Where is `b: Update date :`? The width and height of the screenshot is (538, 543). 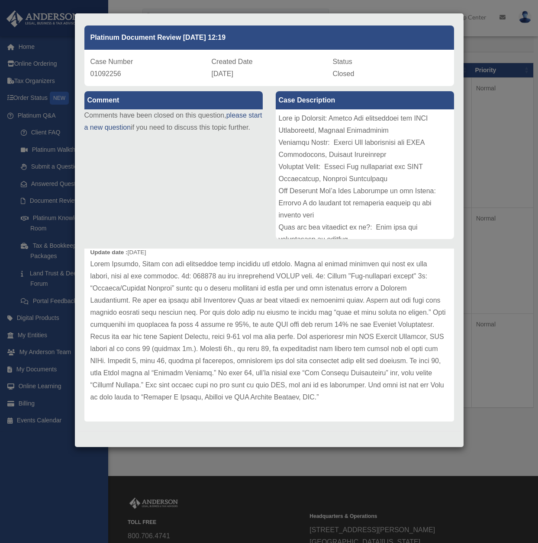
b: Update date : is located at coordinates (109, 252).